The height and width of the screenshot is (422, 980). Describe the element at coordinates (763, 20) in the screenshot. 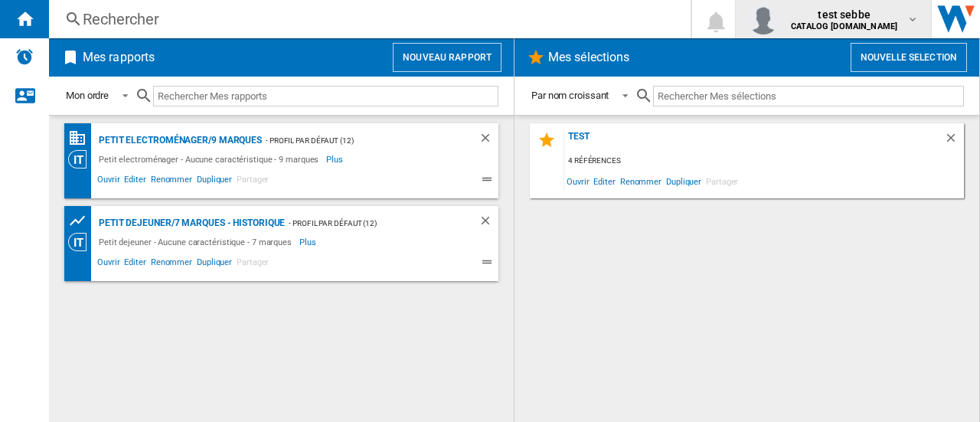

I see `img: profile.jpg` at that location.